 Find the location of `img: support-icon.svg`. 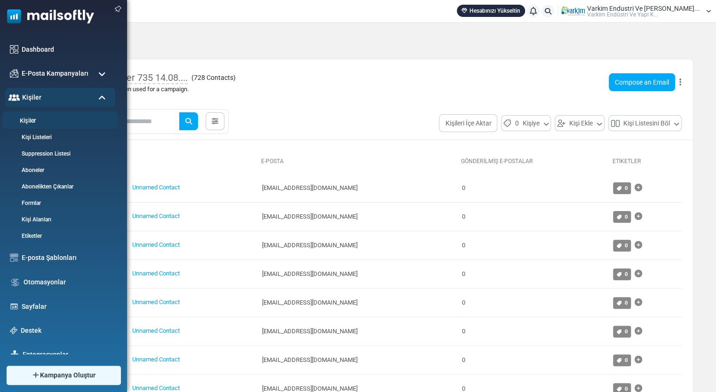

img: support-icon.svg is located at coordinates (14, 331).